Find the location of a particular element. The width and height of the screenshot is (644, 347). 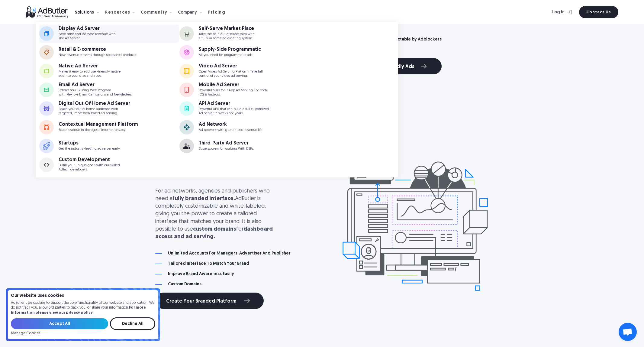

p: Fulfill your unique goals with our skilled AdTech developers. is located at coordinates (89, 167).